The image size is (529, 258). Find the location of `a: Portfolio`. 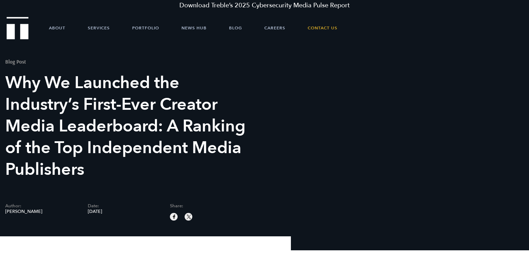

a: Portfolio is located at coordinates (145, 28).